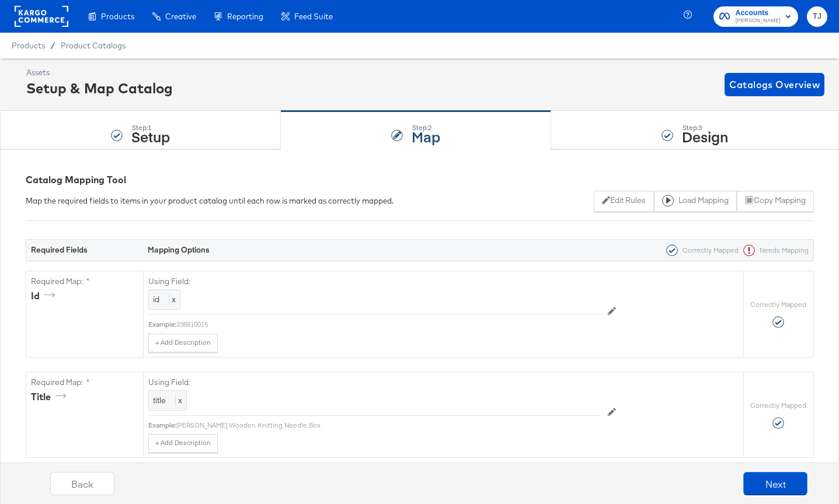 The image size is (839, 504). Describe the element at coordinates (420, 180) in the screenshot. I see `div: Catalog Mapping Tool` at that location.